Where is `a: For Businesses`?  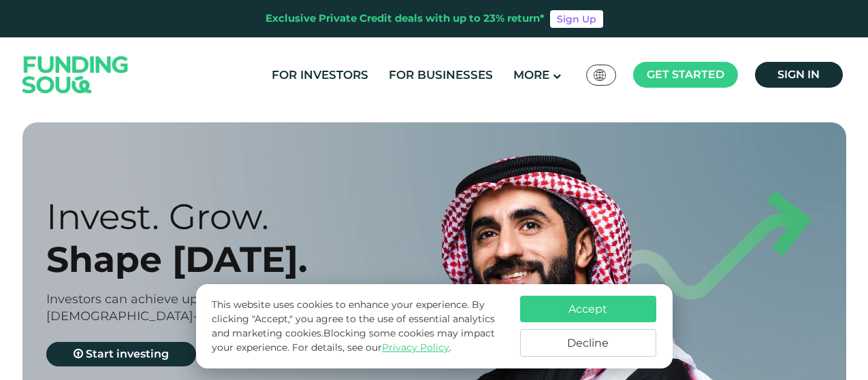
a: For Businesses is located at coordinates (440, 75).